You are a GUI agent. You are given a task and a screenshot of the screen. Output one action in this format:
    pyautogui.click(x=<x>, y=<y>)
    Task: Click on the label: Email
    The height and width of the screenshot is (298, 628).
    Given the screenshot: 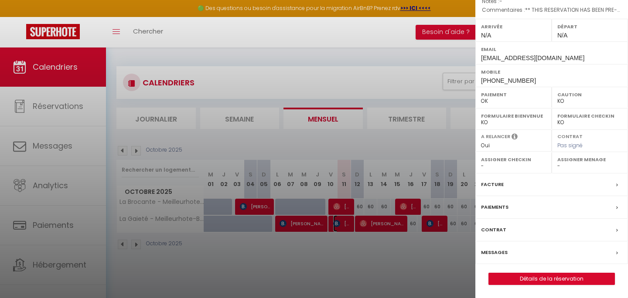 What is the action you would take?
    pyautogui.click(x=552, y=49)
    